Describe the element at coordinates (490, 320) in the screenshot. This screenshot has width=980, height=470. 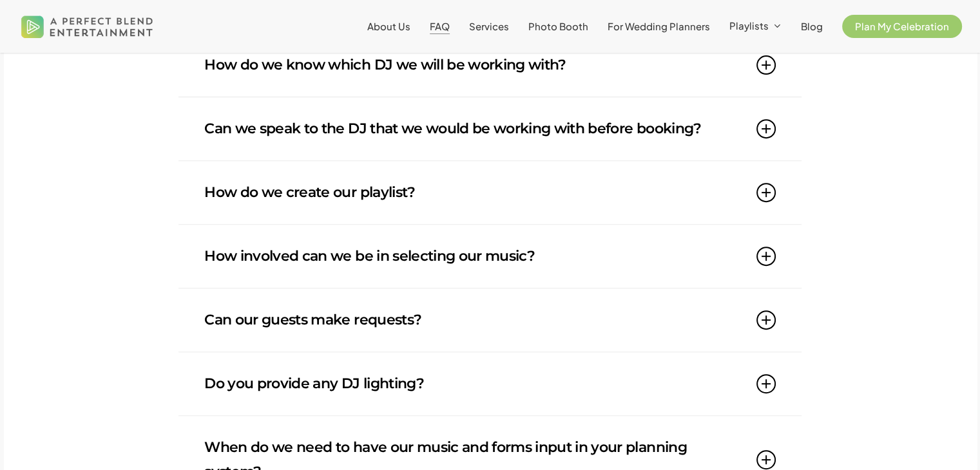
I see `a: Can our guests make requests?` at that location.